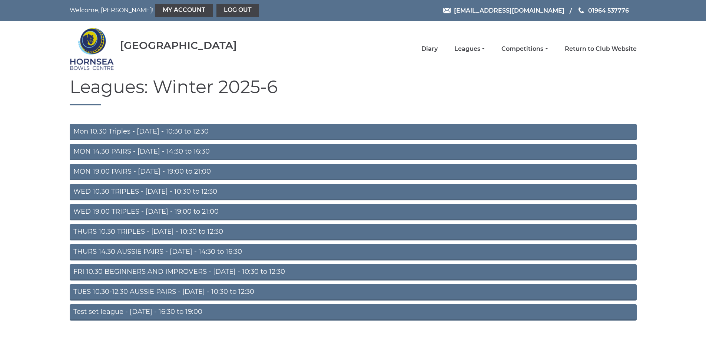  Describe the element at coordinates (184, 10) in the screenshot. I see `a: My Account` at that location.